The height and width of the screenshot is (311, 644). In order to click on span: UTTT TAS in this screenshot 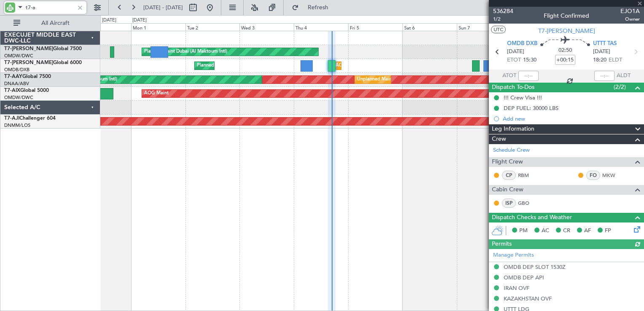, I will do `click(605, 44)`.